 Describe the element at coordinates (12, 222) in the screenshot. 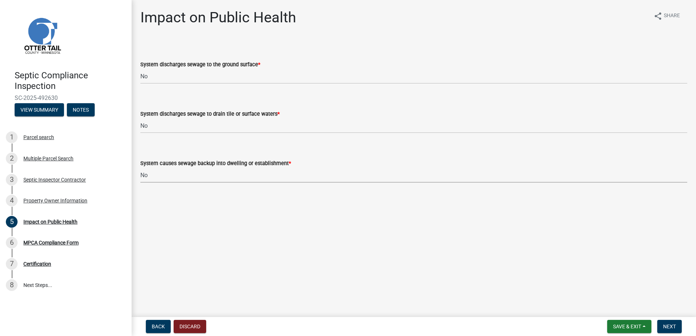

I see `div: 5` at that location.